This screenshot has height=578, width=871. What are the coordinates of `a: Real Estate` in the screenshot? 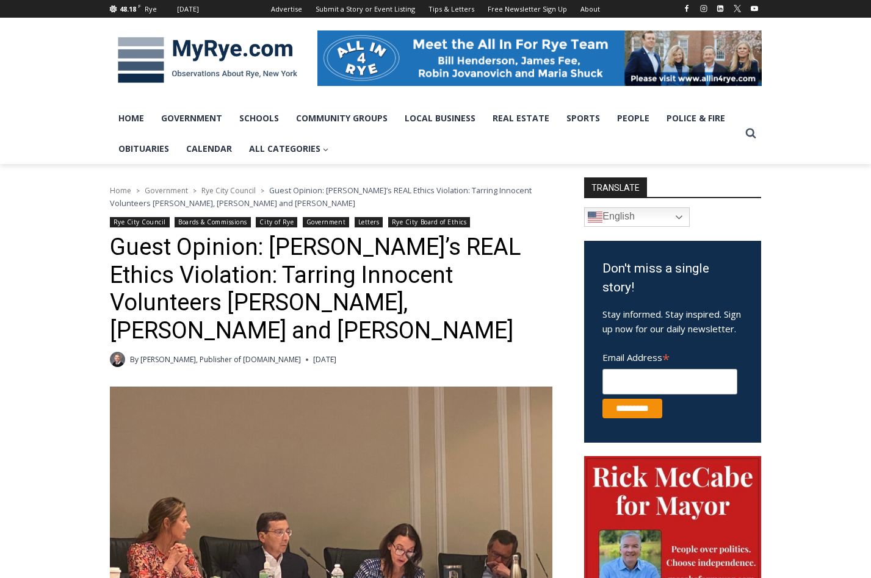 It's located at (521, 118).